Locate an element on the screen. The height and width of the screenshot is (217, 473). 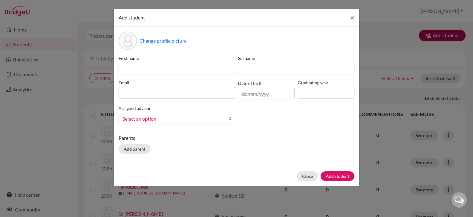
label: Surname is located at coordinates (296, 58).